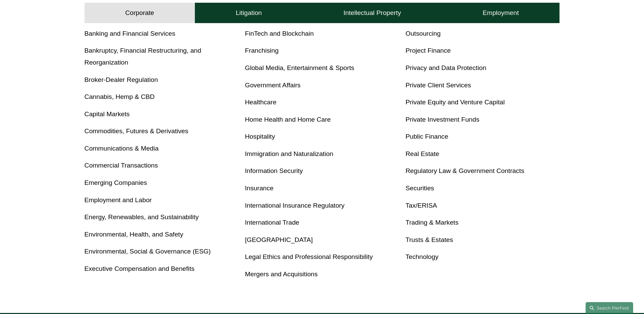 The image size is (644, 314). What do you see at coordinates (260, 137) in the screenshot?
I see `a: Hospitality` at bounding box center [260, 137].